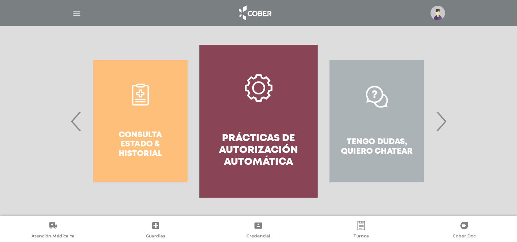  What do you see at coordinates (361, 237) in the screenshot?
I see `span: Turnos` at bounding box center [361, 237].